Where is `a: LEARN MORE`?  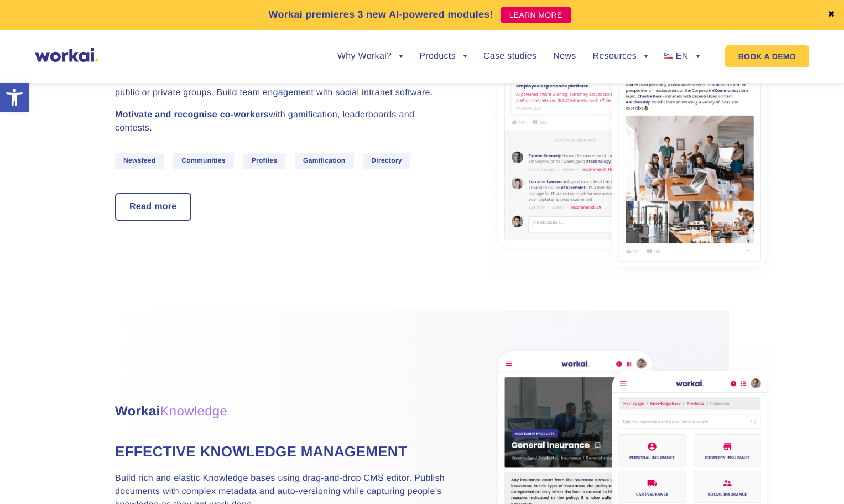
a: LEARN MORE is located at coordinates (536, 15).